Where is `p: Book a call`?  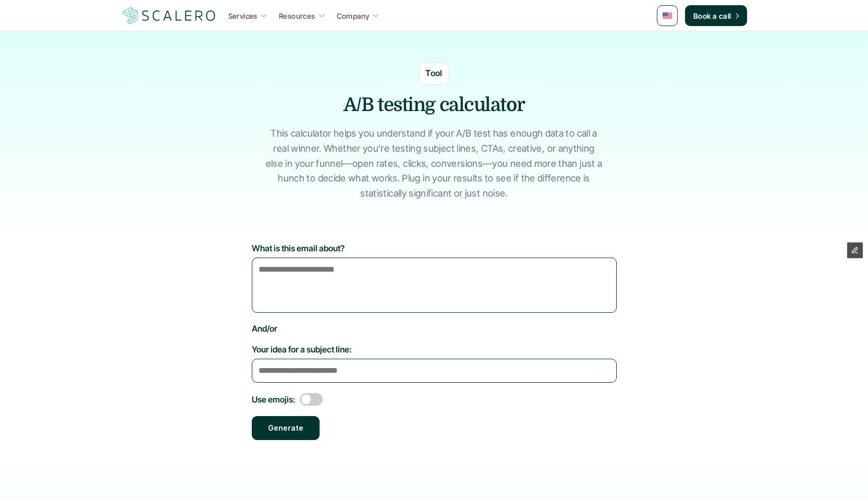
p: Book a call is located at coordinates (712, 16).